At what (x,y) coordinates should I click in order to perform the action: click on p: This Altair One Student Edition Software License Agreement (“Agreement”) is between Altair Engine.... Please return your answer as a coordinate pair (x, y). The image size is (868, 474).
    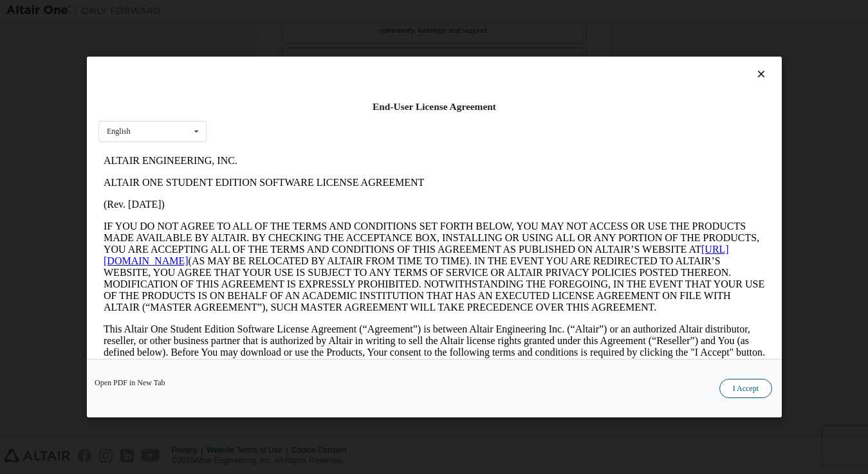
    Looking at the image, I should click on (336, 197).